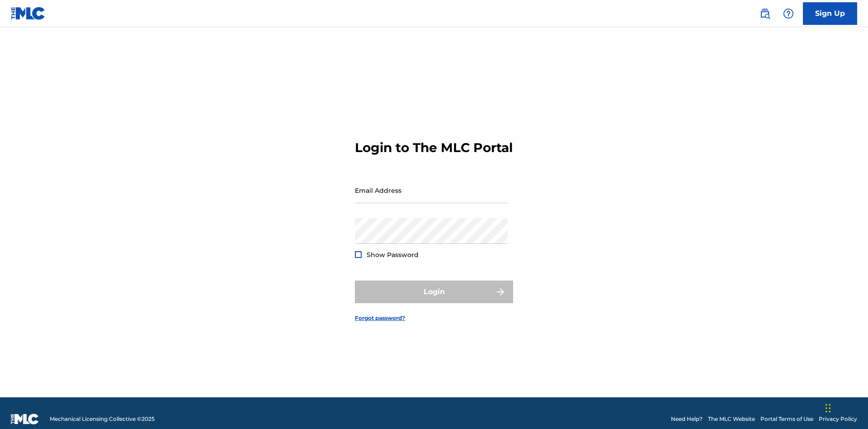 This screenshot has height=429, width=868. Describe the element at coordinates (830, 13) in the screenshot. I see `a: Sign Up` at that location.